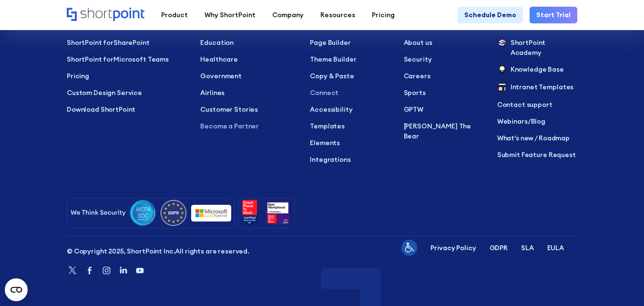 The image size is (644, 306). I want to click on a: ShortPoint forMicrosoft Teams, so click(127, 59).